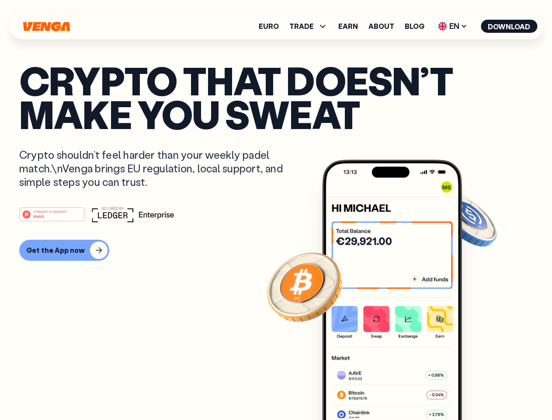 The height and width of the screenshot is (420, 552). I want to click on tspan: #1 PRODUCT OF THE MONTH, so click(50, 211).